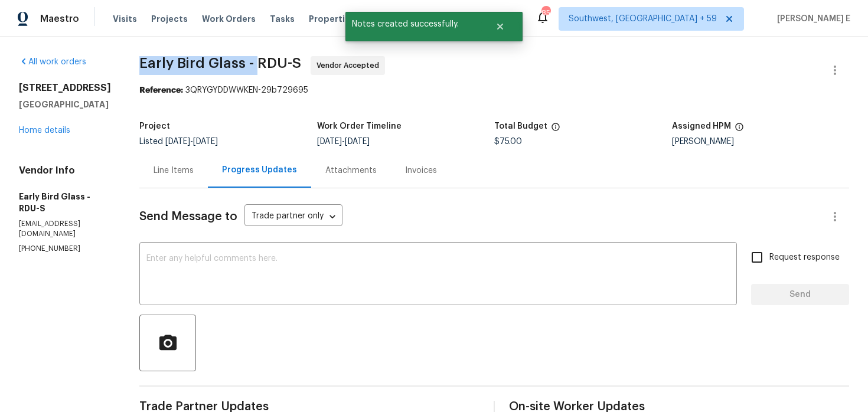 The image size is (868, 412). Describe the element at coordinates (53, 62) in the screenshot. I see `a: All work orders` at that location.